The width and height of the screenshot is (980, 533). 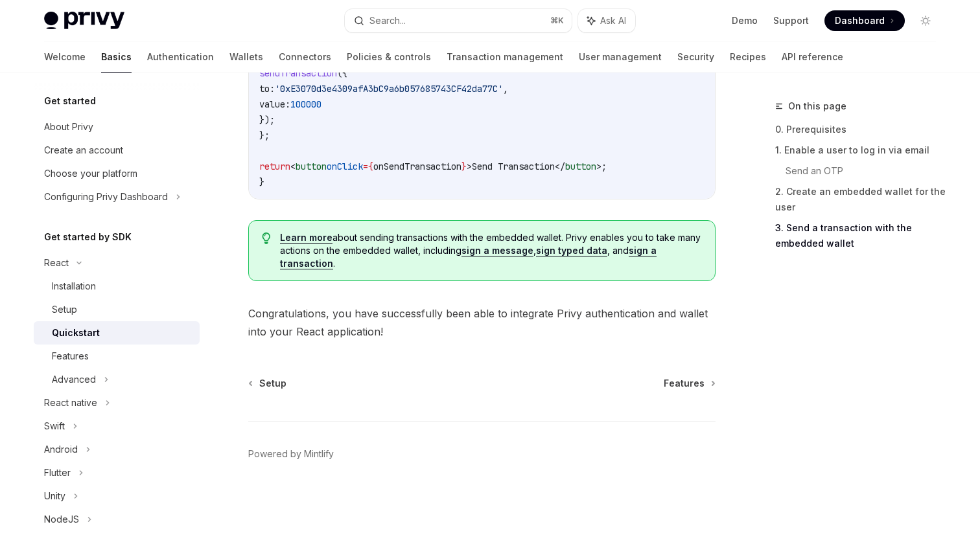 What do you see at coordinates (458, 21) in the screenshot?
I see `button: Search...⌘K` at bounding box center [458, 21].